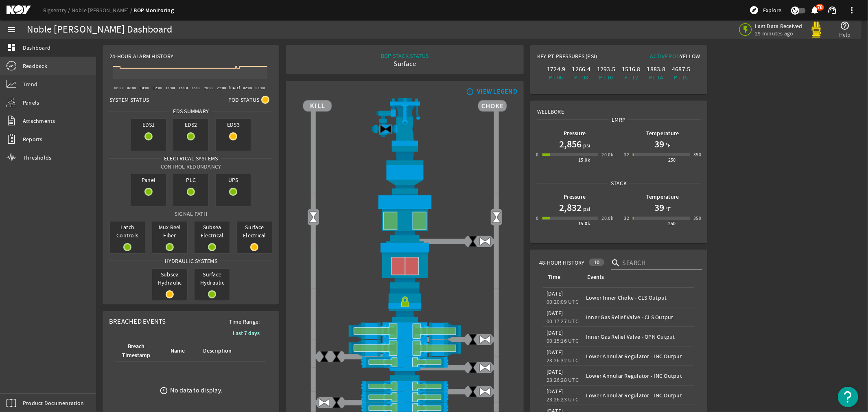  I want to click on div: PT-08, so click(581, 77).